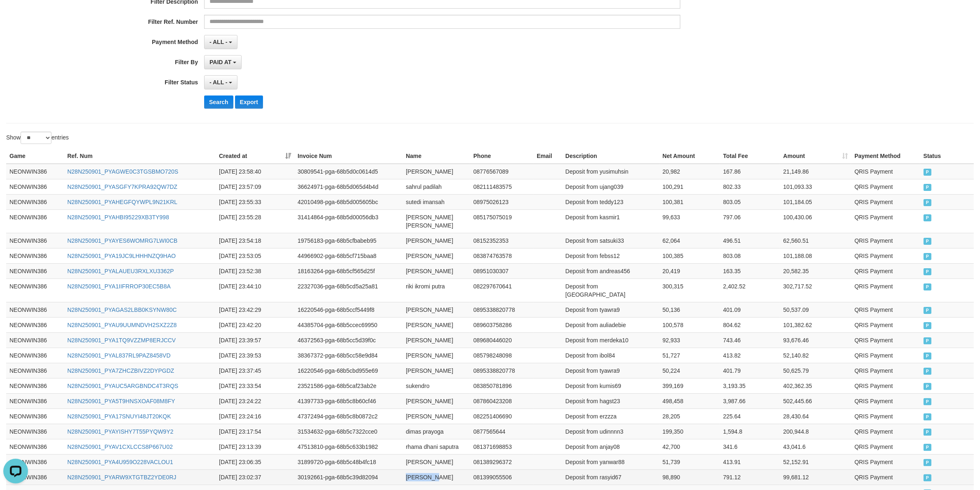  What do you see at coordinates (815, 202) in the screenshot?
I see `td: 101,184.05` at bounding box center [815, 202].